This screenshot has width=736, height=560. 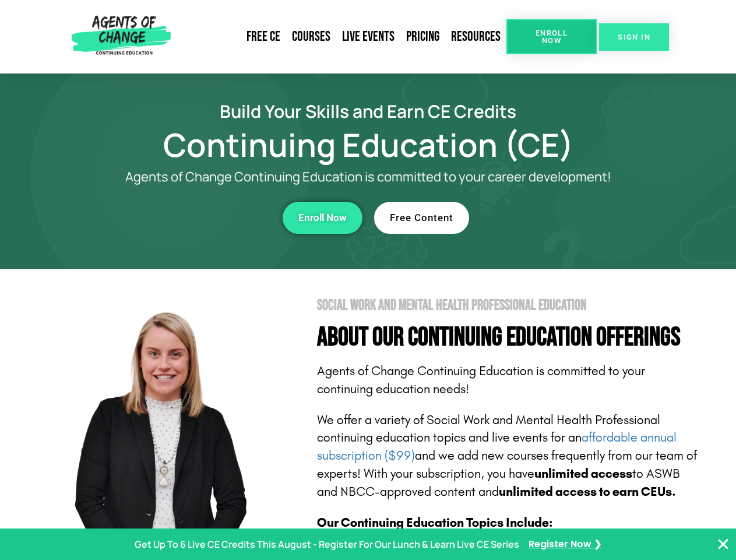 I want to click on b: Our Continuing Education Topics Include:, so click(x=435, y=522).